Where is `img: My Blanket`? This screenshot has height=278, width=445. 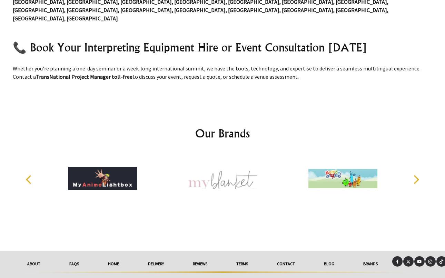 img: My Blanket is located at coordinates (223, 178).